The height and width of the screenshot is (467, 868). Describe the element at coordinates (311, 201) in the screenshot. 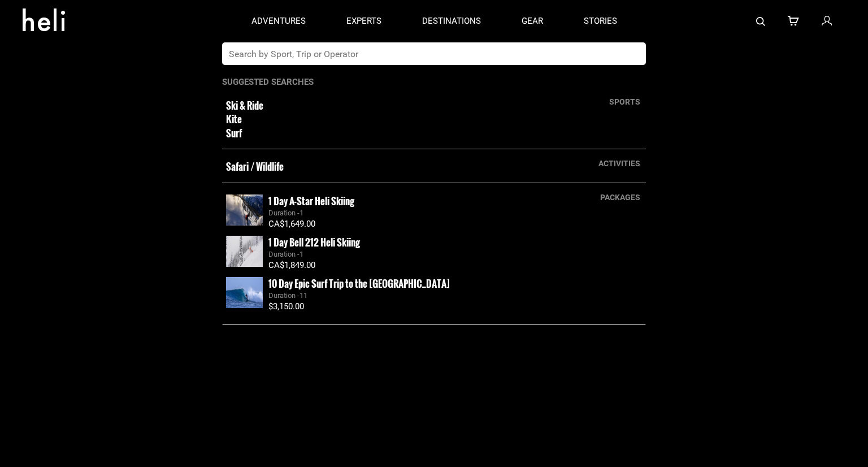

I see `small: 1 Day A-Star Heli Skiing` at that location.